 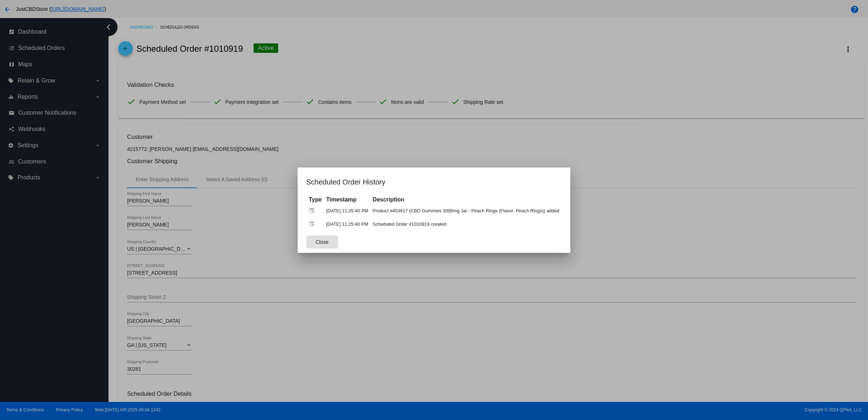 What do you see at coordinates (466, 199) in the screenshot?
I see `th: Description` at bounding box center [466, 199].